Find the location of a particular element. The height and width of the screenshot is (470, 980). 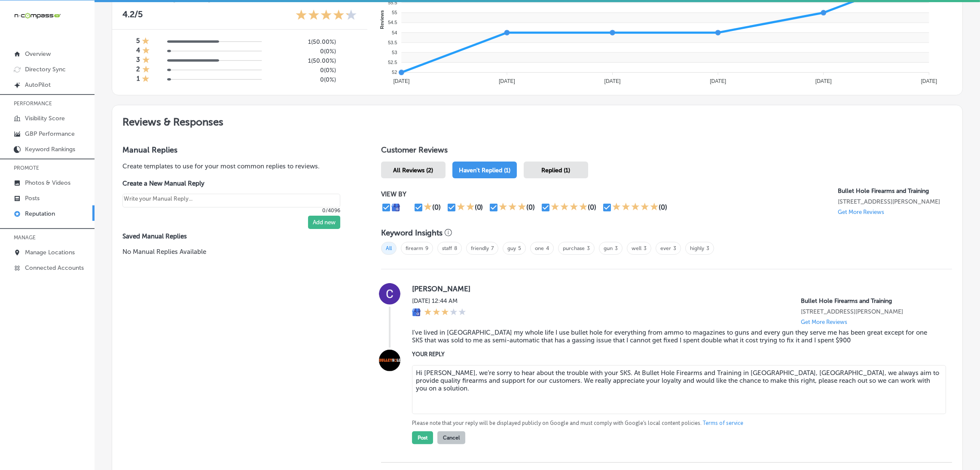

span: Replied (1) is located at coordinates (555, 170).